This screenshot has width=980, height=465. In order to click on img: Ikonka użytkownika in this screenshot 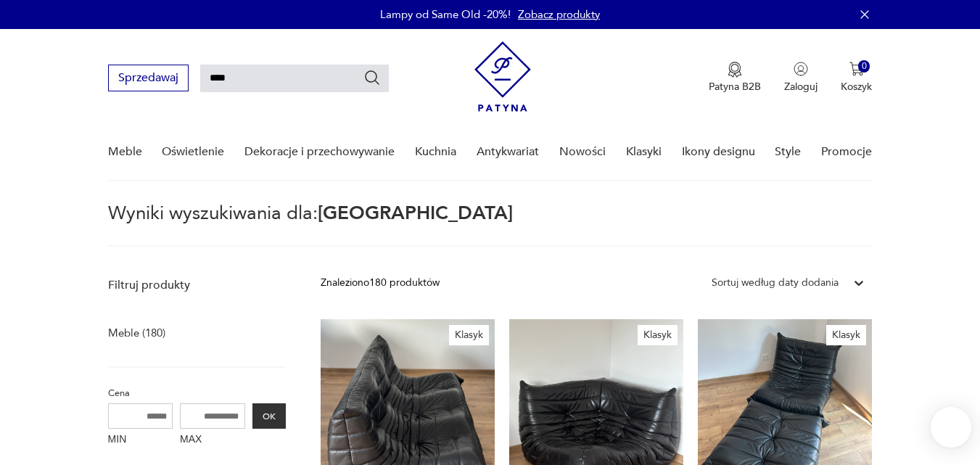, I will do `click(801, 69)`.